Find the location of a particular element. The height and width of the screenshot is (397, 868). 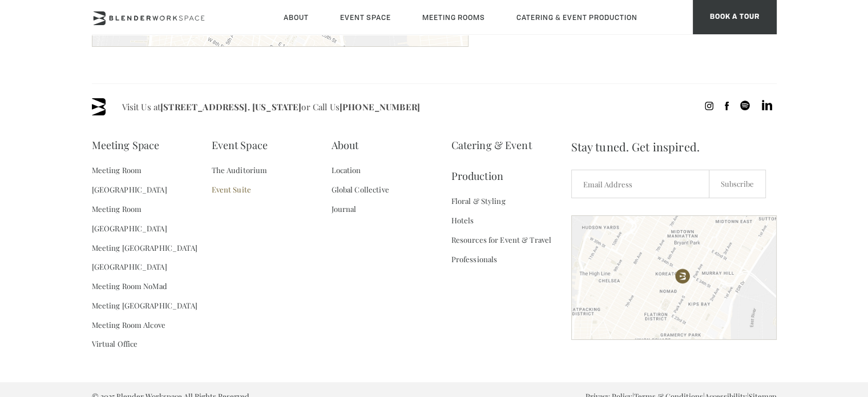

span: Visit Us at or Call Us is located at coordinates (271, 107).